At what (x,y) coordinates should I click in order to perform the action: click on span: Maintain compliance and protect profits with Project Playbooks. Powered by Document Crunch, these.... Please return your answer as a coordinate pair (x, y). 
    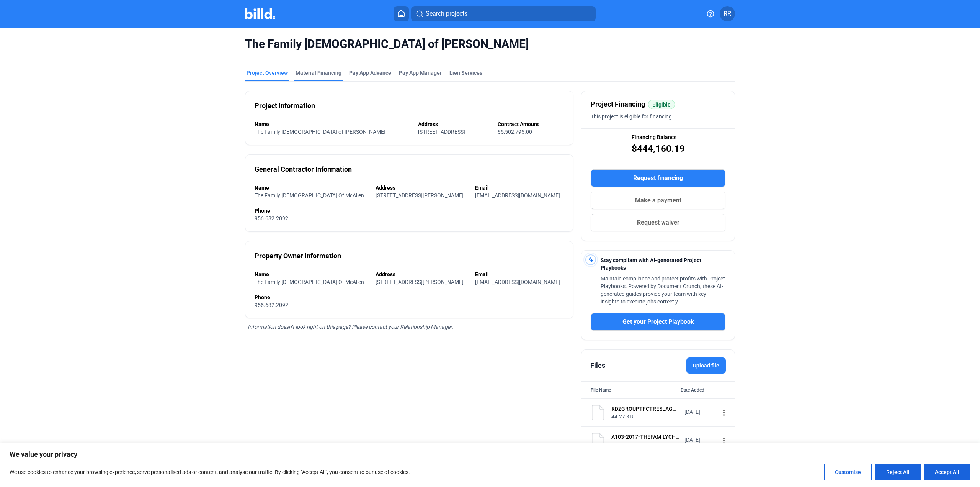
    Looking at the image, I should click on (663, 290).